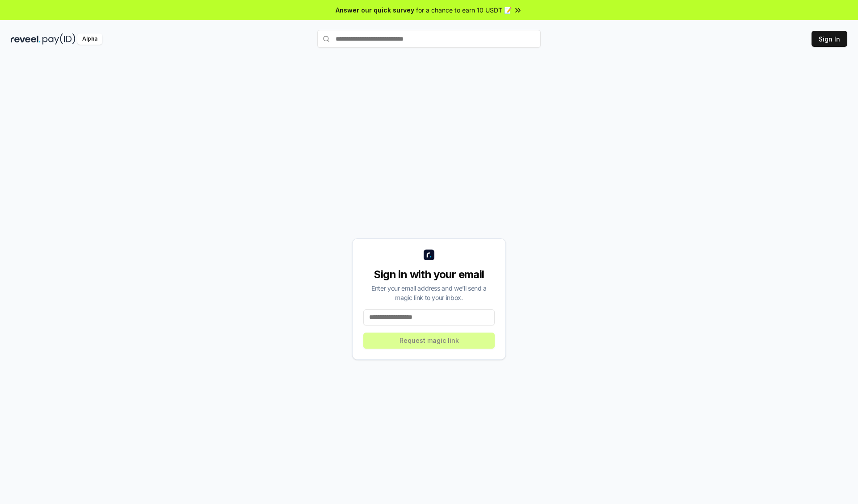 The width and height of the screenshot is (858, 504). I want to click on div: Enter your email address and we’ll send a magic link to your inbox., so click(429, 293).